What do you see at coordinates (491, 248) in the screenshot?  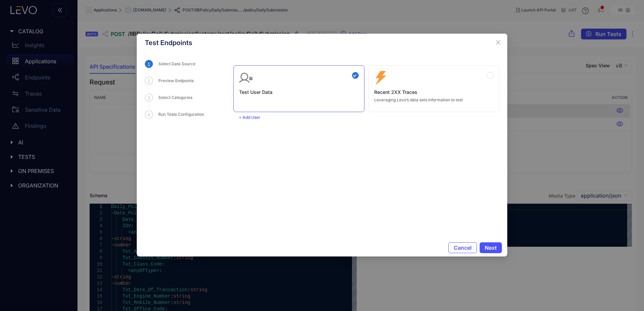 I see `span: Next` at bounding box center [491, 248].